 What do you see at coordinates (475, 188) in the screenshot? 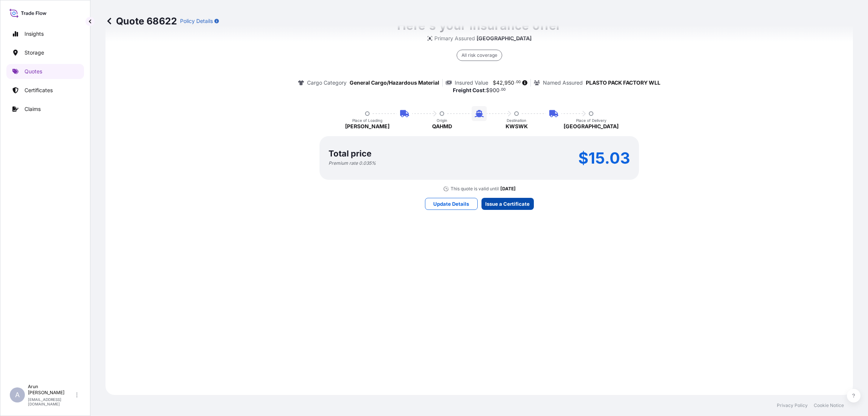
I see `p: This quote is valid until` at bounding box center [475, 188].